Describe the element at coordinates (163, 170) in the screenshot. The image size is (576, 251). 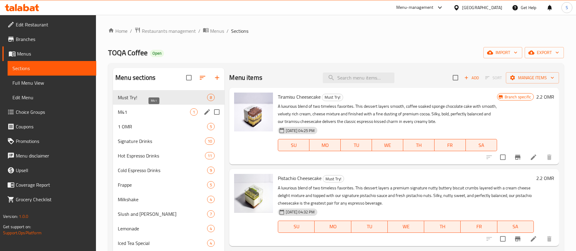
I see `div: Cold Espresso Drinks` at that location.